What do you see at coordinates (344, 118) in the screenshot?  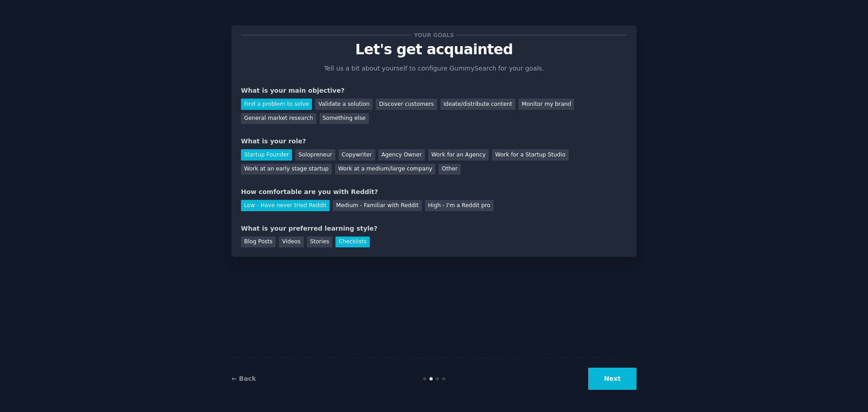 I see `div: Something else` at bounding box center [344, 118].